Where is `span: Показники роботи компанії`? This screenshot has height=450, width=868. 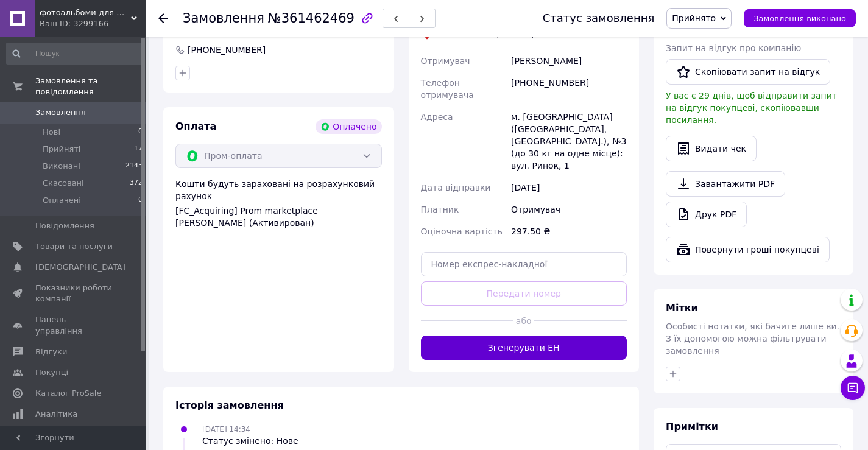
span: Показники роботи компанії is located at coordinates (74, 294).